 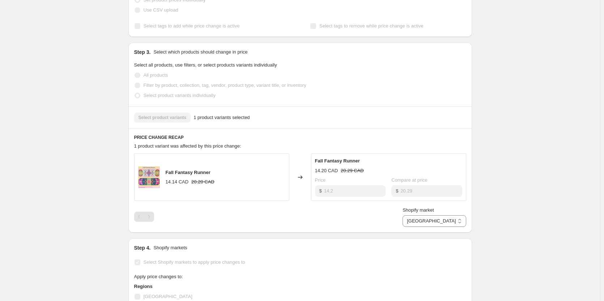 I want to click on span: Select Shopify markets to apply price changes to, so click(x=194, y=262).